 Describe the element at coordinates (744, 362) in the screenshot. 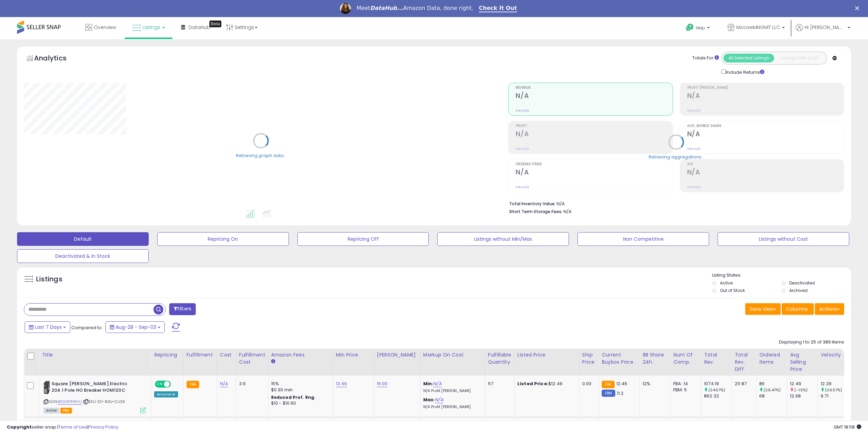

I see `div: Total Rev. Diff.` at that location.